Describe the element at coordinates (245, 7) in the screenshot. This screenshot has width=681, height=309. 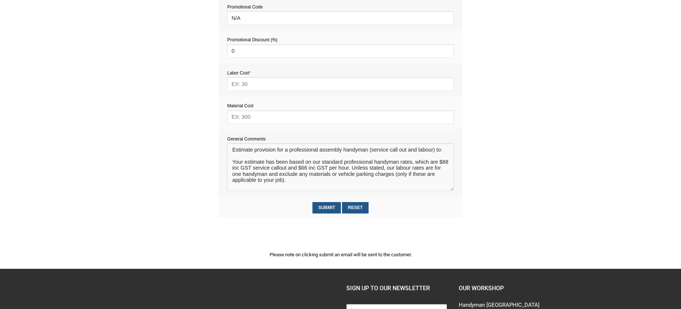
I see `span: Promotional Code` at that location.